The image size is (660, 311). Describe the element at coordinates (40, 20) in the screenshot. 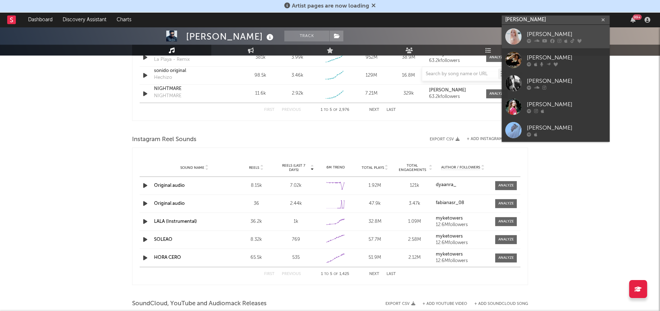

I see `a: Dashboard` at that location.